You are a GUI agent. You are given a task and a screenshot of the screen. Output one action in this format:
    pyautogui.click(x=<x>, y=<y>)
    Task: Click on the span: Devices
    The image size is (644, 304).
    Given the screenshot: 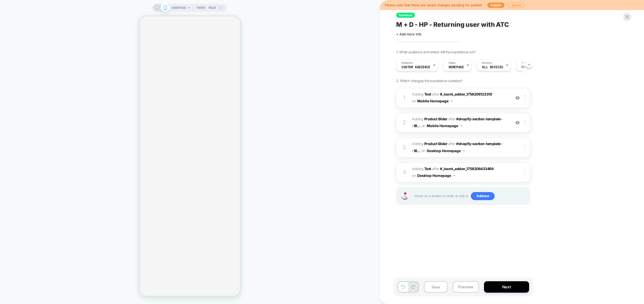 What is the action you would take?
    pyautogui.click(x=487, y=63)
    